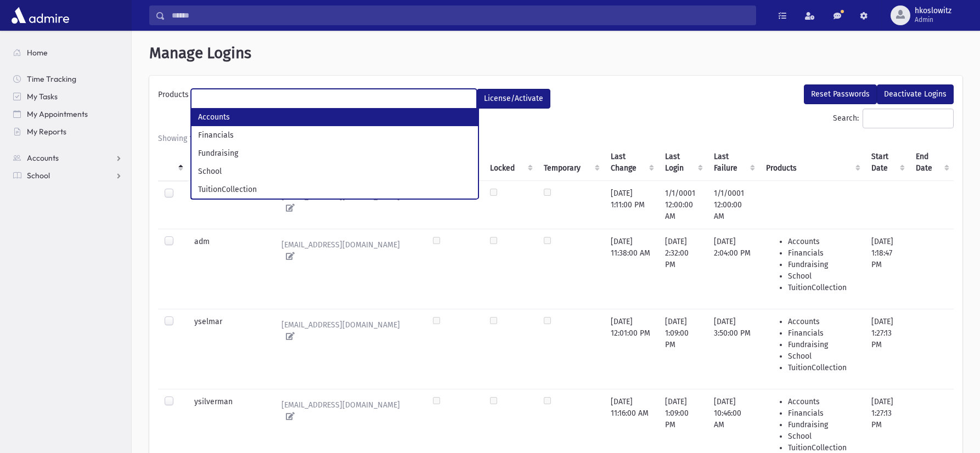 Image resolution: width=980 pixels, height=453 pixels. Describe the element at coordinates (67, 96) in the screenshot. I see `a: My Tasks` at that location.